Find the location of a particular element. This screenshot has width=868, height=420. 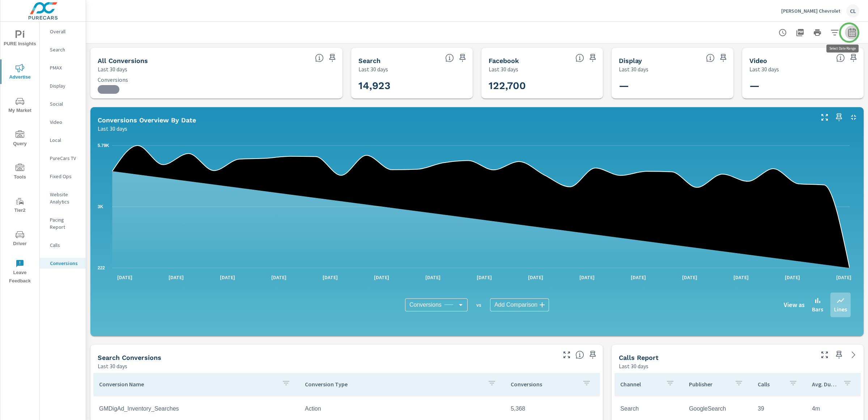

a: See more details in report is located at coordinates (853, 355).